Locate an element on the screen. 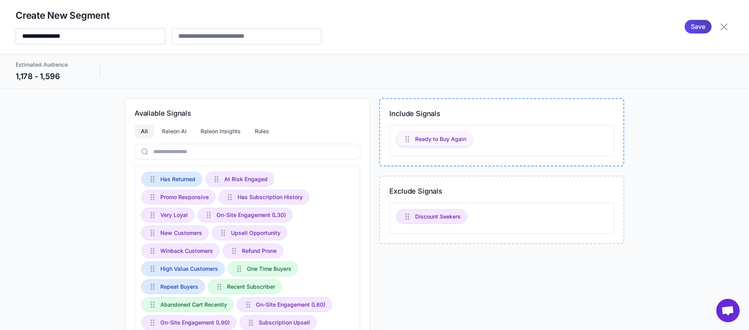 The width and height of the screenshot is (749, 330). div: Raleon AI is located at coordinates (174, 131).